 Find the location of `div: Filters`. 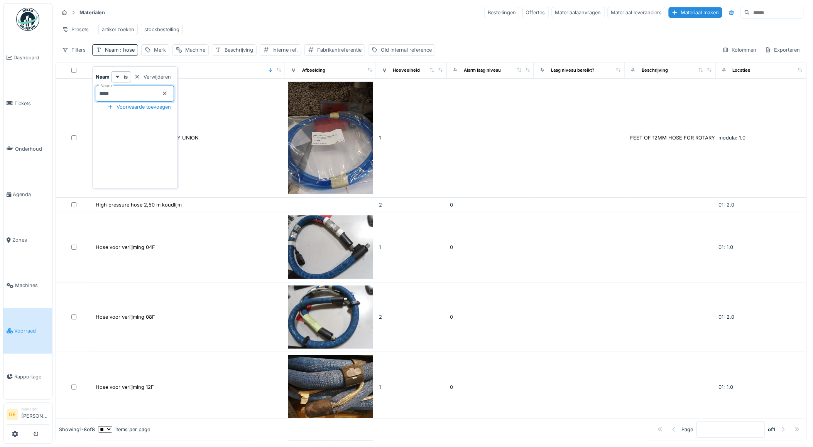

div: Filters is located at coordinates (74, 50).